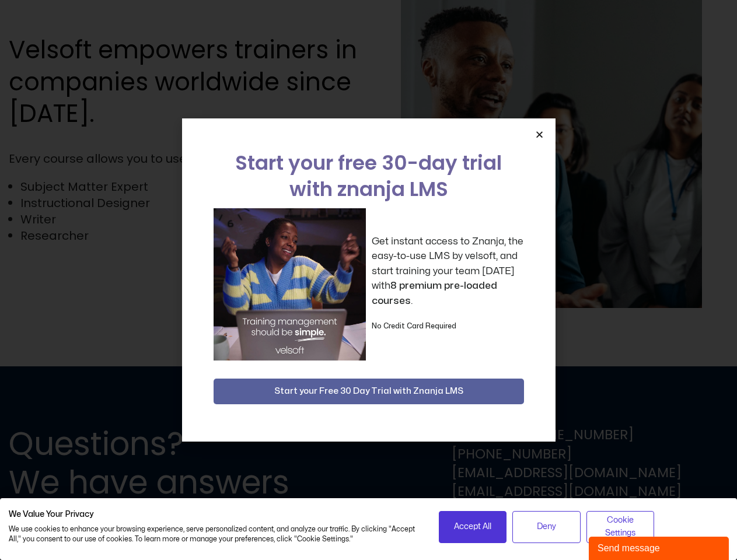 The image size is (737, 560). Describe the element at coordinates (621, 527) in the screenshot. I see `span: Cookie Settings` at that location.